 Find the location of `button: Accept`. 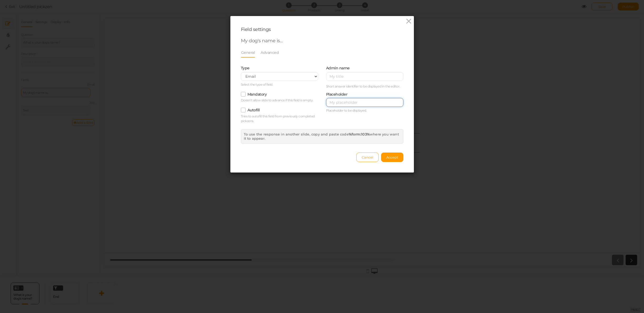

button: Accept is located at coordinates (392, 157).